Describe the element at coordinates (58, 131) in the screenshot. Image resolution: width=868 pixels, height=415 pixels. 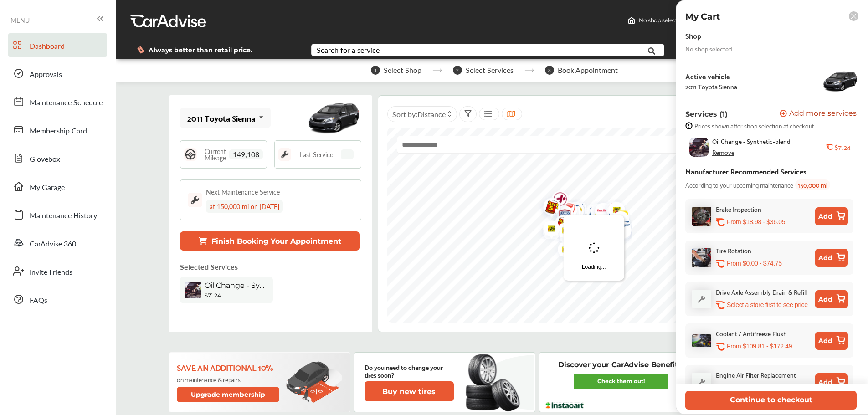
I see `span: Membership Card` at that location.